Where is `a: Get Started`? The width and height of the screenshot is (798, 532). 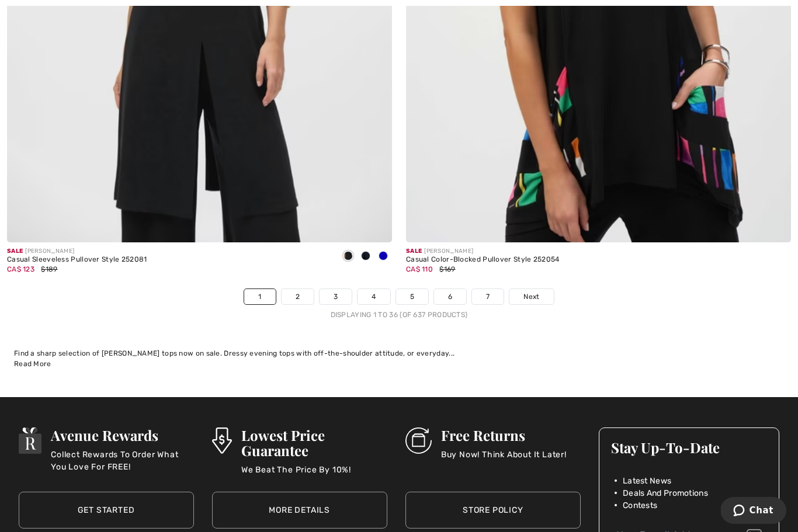 a: Get Started is located at coordinates (106, 510).